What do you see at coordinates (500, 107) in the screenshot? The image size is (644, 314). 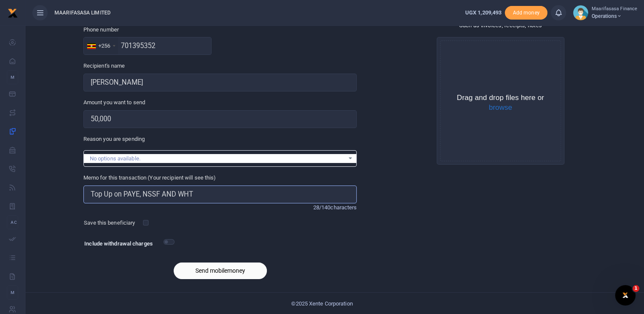 I see `button: browse` at bounding box center [500, 107].